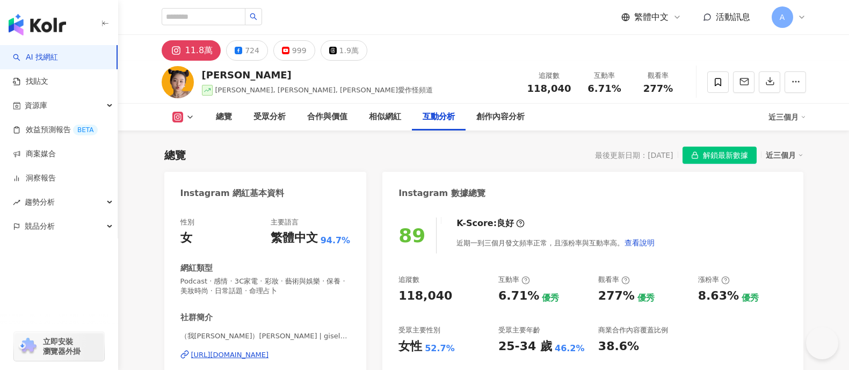 Image resolution: width=849 pixels, height=370 pixels. Describe the element at coordinates (186, 238) in the screenshot. I see `div: 女` at that location.